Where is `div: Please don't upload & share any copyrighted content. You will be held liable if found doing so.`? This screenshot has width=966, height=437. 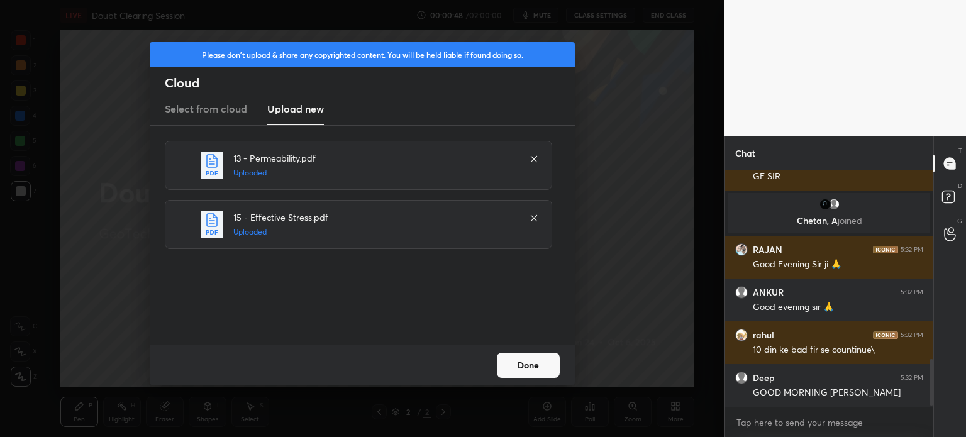
div: Please don't upload & share any copyrighted content. You will be held liable if found doing so. is located at coordinates (362, 55).